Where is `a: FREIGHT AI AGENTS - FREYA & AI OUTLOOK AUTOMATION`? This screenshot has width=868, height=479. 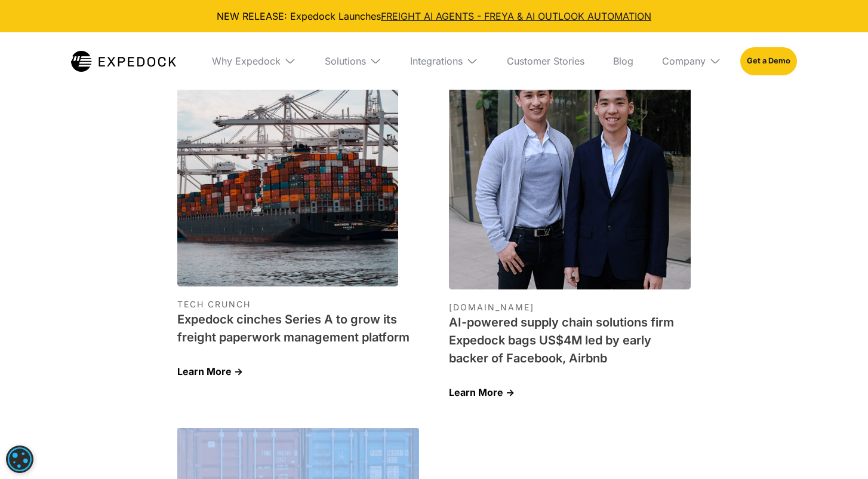
a: FREIGHT AI AGENTS - FREYA & AI OUTLOOK AUTOMATION is located at coordinates (516, 16).